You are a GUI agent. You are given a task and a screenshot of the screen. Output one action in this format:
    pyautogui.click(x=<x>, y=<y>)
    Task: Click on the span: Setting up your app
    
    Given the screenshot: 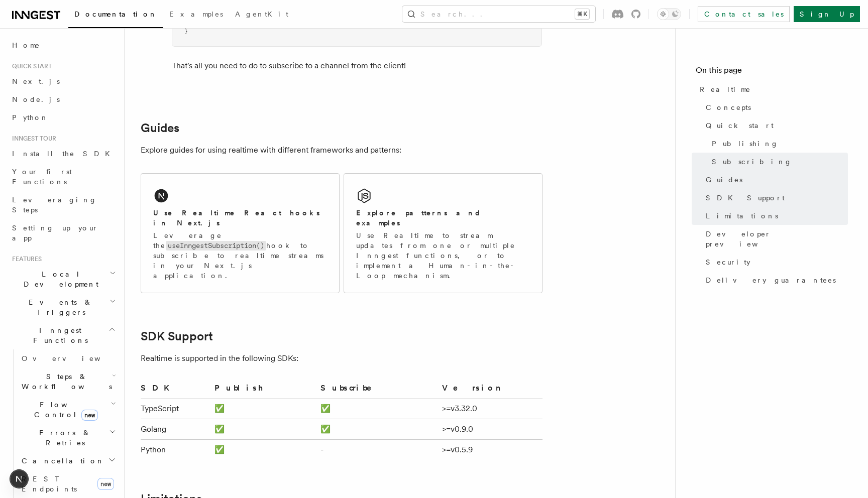 What is the action you would take?
    pyautogui.click(x=56, y=233)
    